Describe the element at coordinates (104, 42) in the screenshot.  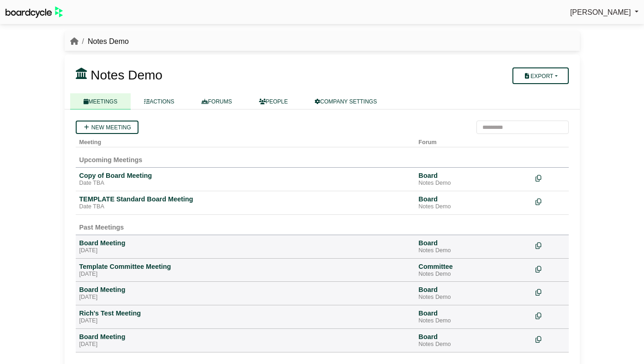
I see `li: Notes Demo` at that location.